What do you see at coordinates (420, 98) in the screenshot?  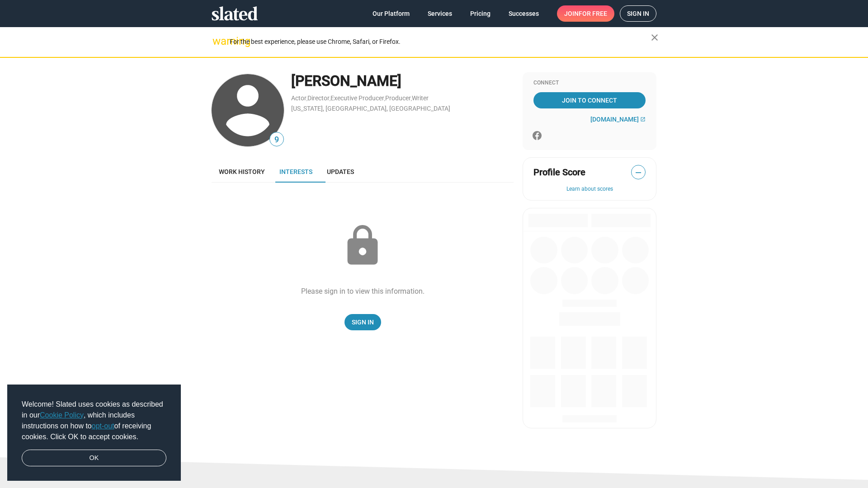 I see `a: Writer` at bounding box center [420, 98].